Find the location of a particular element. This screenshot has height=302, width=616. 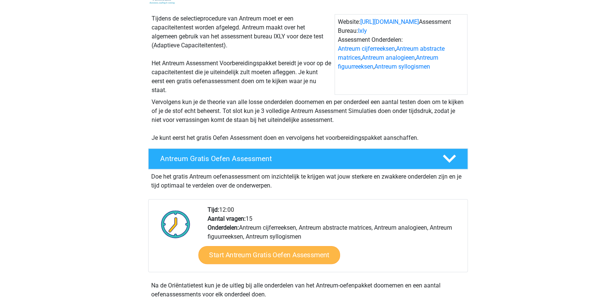

div: Vervolgens kun je de theorie van alle losse onderdelen doornemen en per onderdeel een aantal test... is located at coordinates (308, 120).